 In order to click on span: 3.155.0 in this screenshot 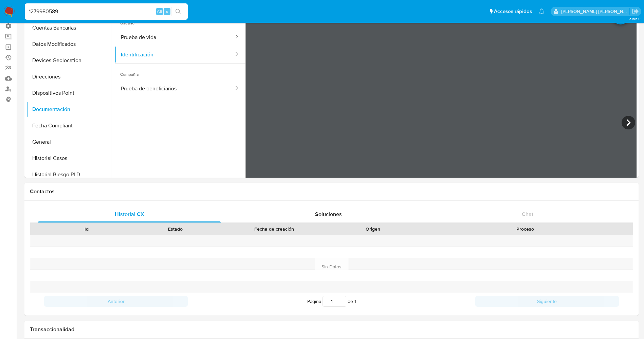, I will do `click(635, 19)`.